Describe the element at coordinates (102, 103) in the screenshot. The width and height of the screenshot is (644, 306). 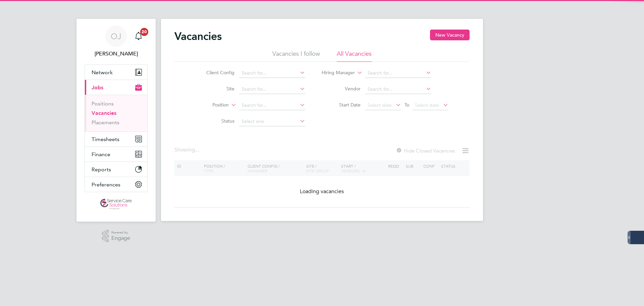
I see `a: Positions` at that location.